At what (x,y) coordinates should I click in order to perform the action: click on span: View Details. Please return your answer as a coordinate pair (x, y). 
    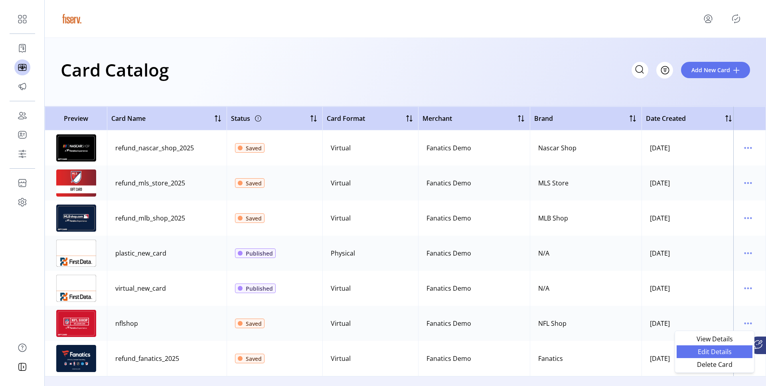
    Looking at the image, I should click on (714, 339).